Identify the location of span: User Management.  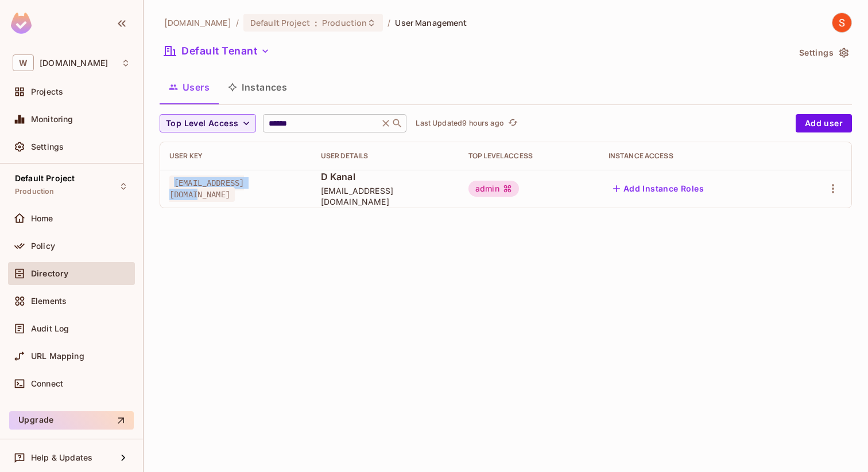
(430, 22).